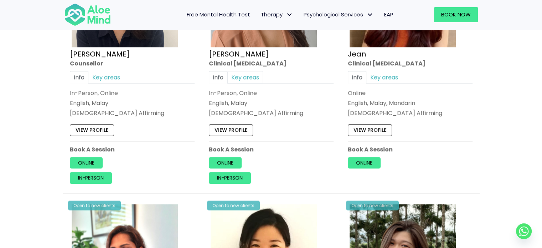 The image size is (542, 248). What do you see at coordinates (456, 15) in the screenshot?
I see `a: Book Now` at bounding box center [456, 15].